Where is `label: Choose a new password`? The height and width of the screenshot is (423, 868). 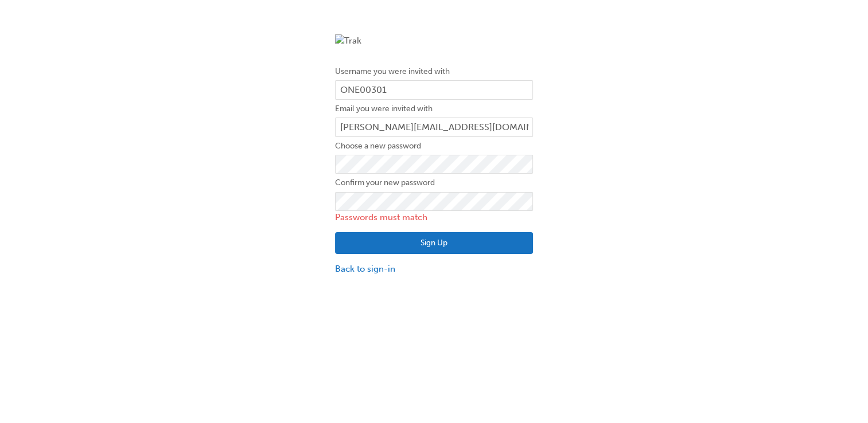
label: Choose a new password is located at coordinates (433, 146).